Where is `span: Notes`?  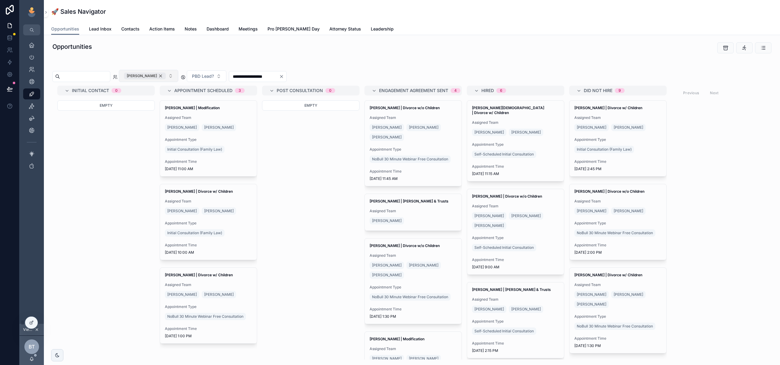 span: Notes is located at coordinates (191, 29).